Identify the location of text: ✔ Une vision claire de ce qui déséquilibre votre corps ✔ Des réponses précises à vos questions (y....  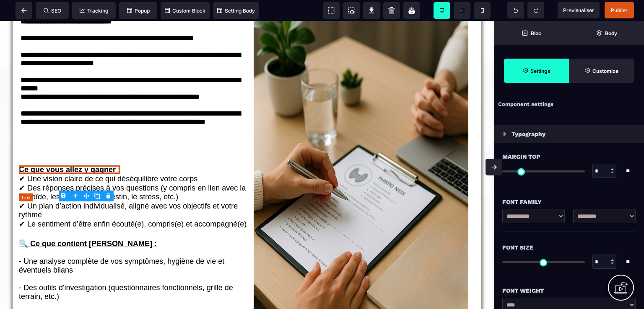
(133, 176).